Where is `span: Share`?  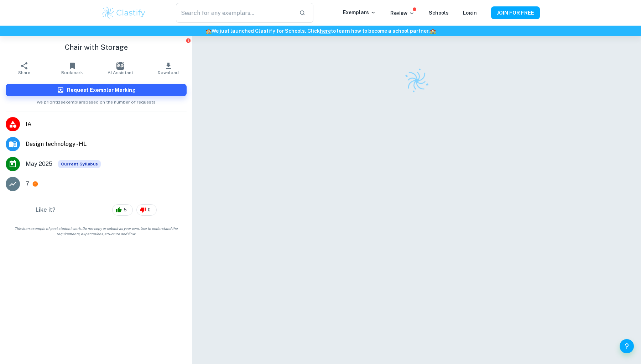 span: Share is located at coordinates (24, 73).